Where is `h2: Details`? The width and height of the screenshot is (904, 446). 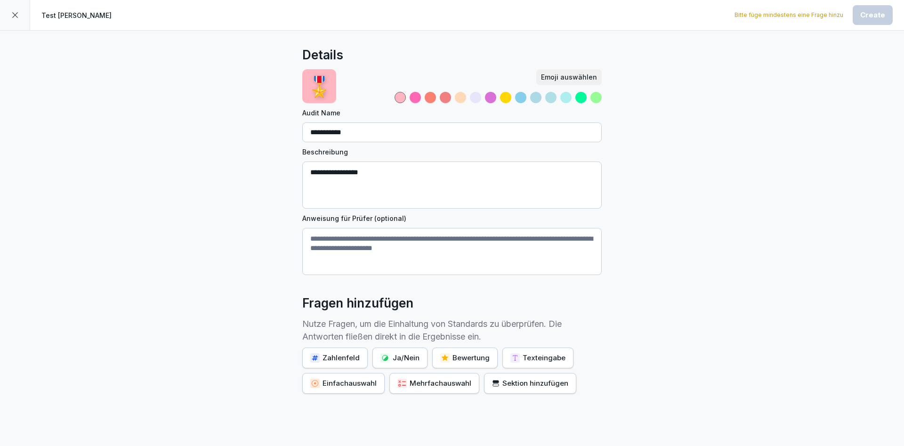
h2: Details is located at coordinates (323, 55).